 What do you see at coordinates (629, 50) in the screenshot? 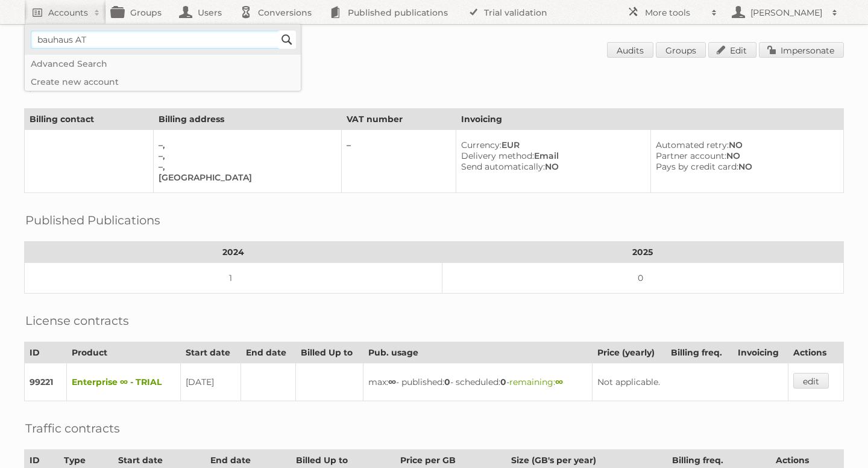
I see `a: Audits` at bounding box center [629, 50].